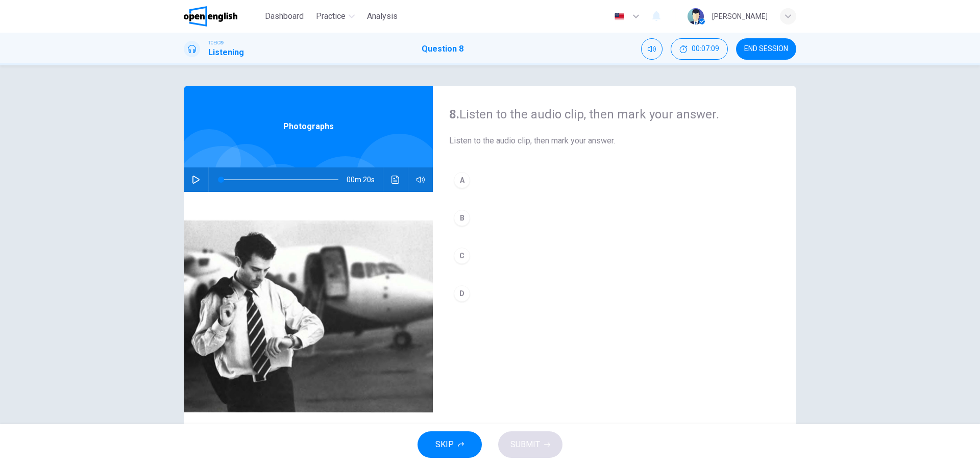 The image size is (980, 465). Describe the element at coordinates (615, 294) in the screenshot. I see `button: D` at that location.